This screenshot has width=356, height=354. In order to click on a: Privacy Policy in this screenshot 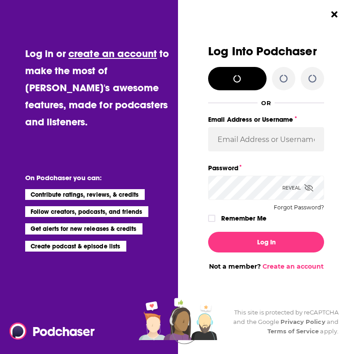, I will do `click(303, 322)`.